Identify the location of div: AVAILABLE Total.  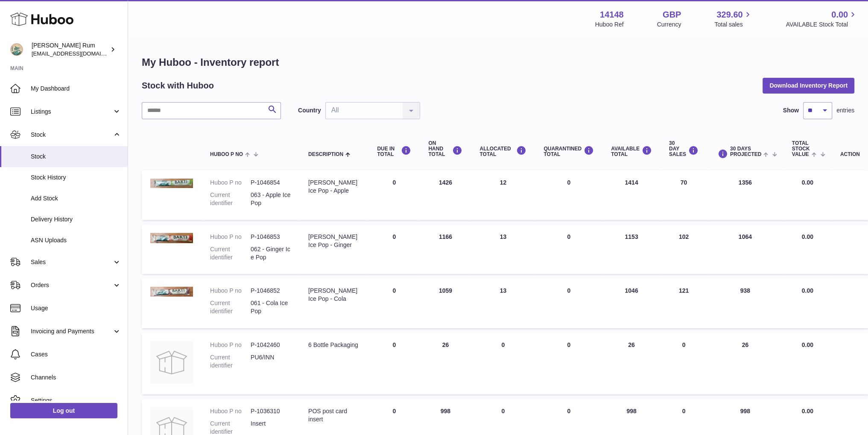
(631, 152).